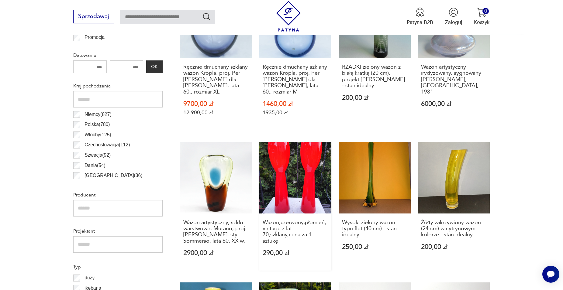  Describe the element at coordinates (482, 12) in the screenshot. I see `img: Ikona koszyka` at that location.